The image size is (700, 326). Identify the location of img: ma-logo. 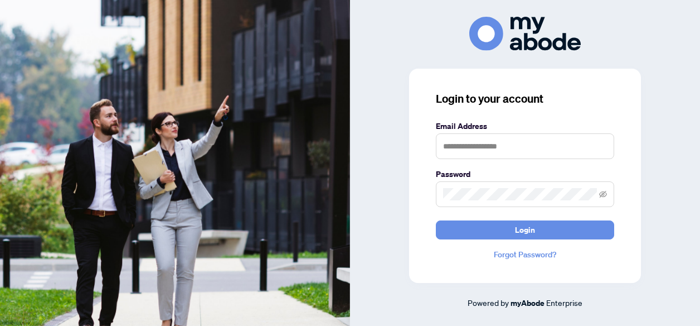
(525, 33).